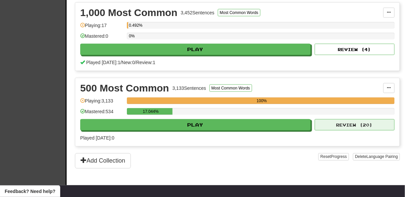 Image resolution: width=405 pixels, height=197 pixels. Describe the element at coordinates (355, 125) in the screenshot. I see `button: Review (20)` at that location.